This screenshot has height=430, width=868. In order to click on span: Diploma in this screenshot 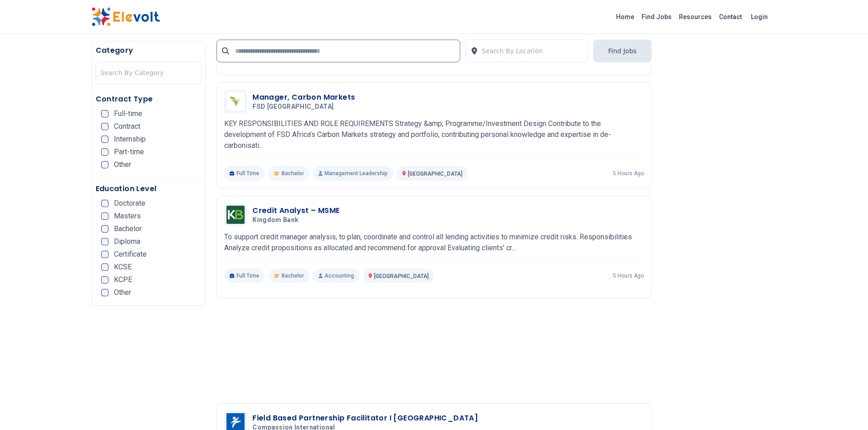, I will do `click(127, 241)`.